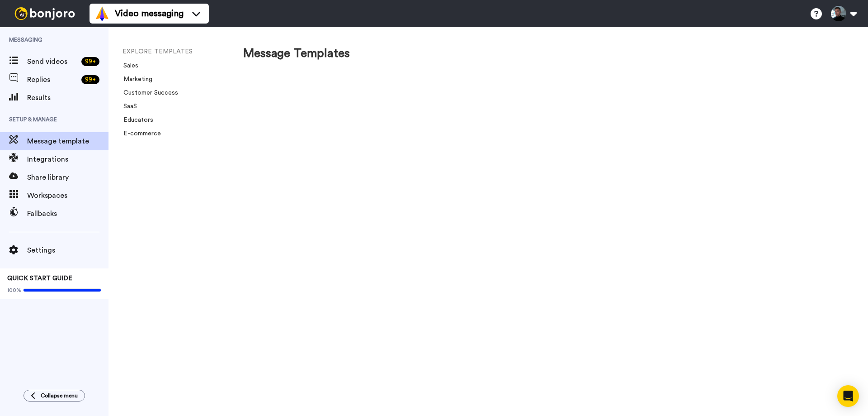  What do you see at coordinates (68, 159) in the screenshot?
I see `span: Integrations` at bounding box center [68, 159].